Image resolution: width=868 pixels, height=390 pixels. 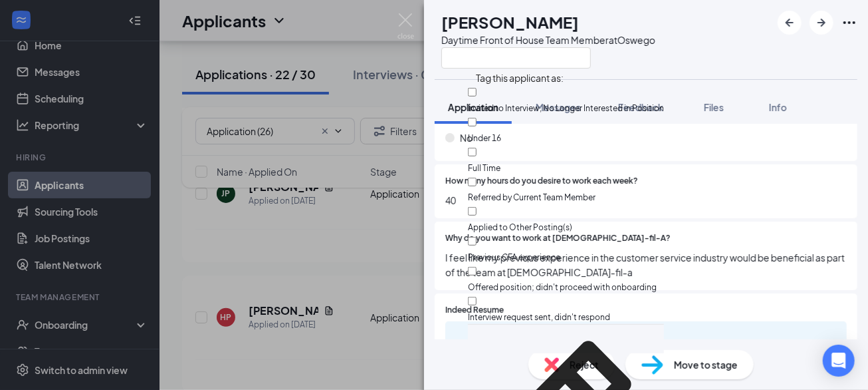 I want to click on div: Daytime Front of House Team Member at Oswego, so click(x=548, y=40).